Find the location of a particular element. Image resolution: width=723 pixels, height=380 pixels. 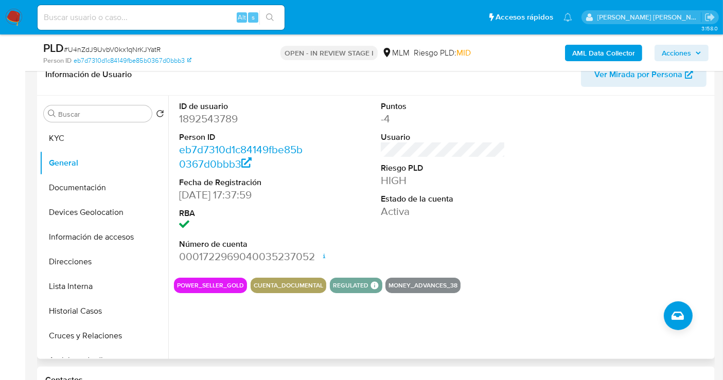

div: MLM is located at coordinates (396, 53).